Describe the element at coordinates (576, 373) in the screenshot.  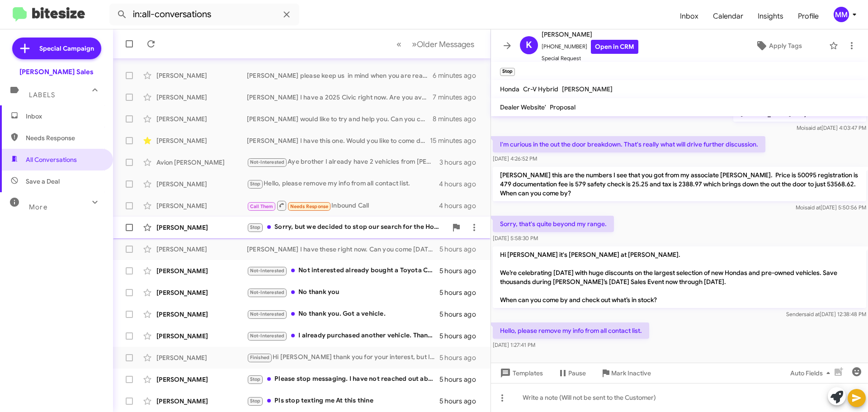
I see `span: Pause` at that location.